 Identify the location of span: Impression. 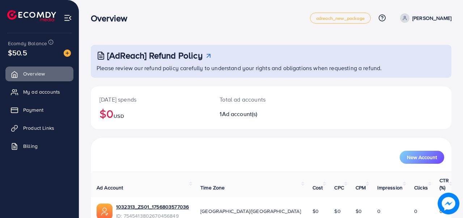
(390, 188).